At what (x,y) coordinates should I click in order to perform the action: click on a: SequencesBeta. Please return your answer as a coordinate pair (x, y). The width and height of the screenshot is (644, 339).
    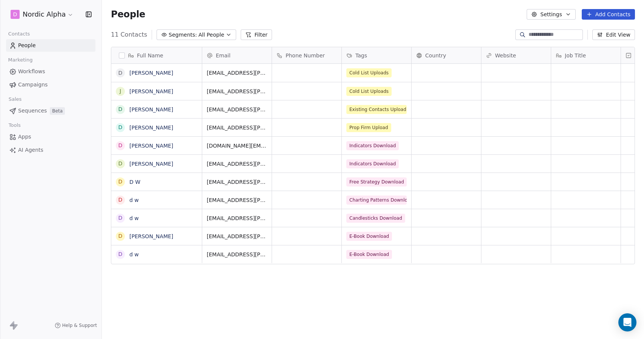
    Looking at the image, I should click on (51, 111).